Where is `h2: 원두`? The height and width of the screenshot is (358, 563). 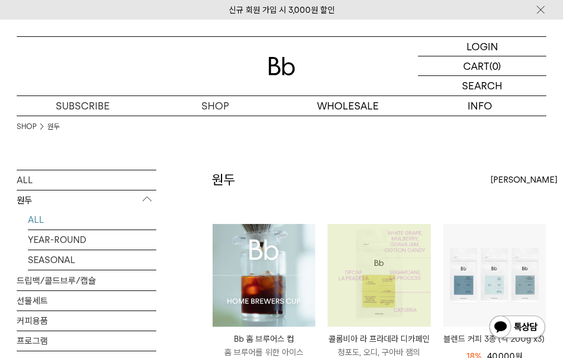 h2: 원두 is located at coordinates (224, 180).